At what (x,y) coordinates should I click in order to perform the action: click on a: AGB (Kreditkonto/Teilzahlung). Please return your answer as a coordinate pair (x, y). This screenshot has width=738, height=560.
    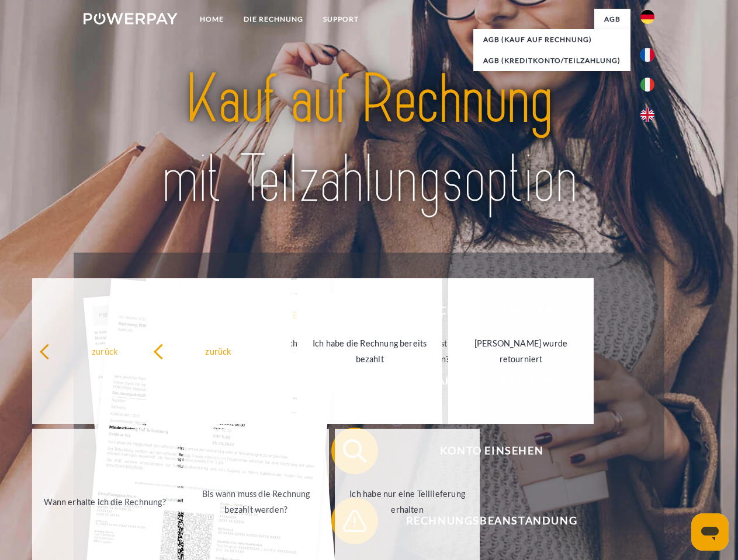
    Looking at the image, I should click on (552, 61).